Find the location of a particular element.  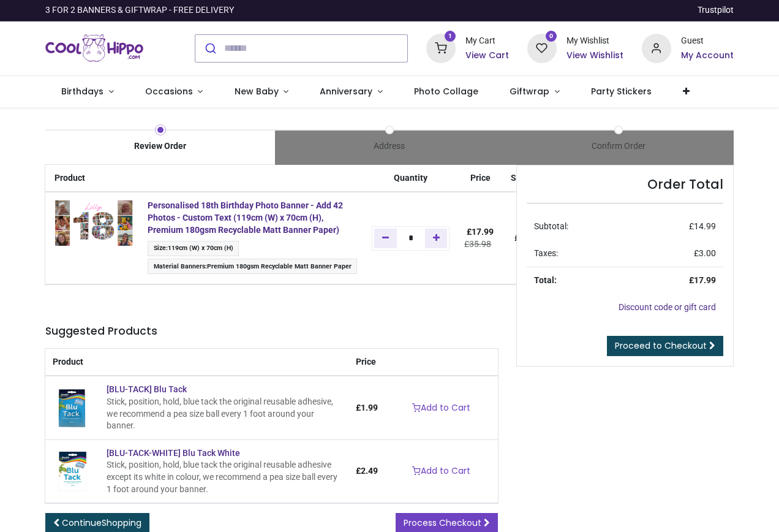

span: 14.99 is located at coordinates (705, 226).